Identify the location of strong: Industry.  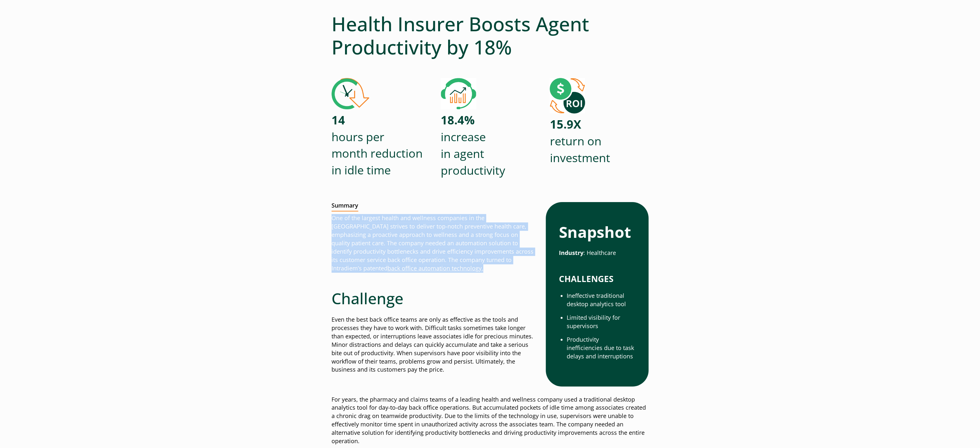
(571, 253).